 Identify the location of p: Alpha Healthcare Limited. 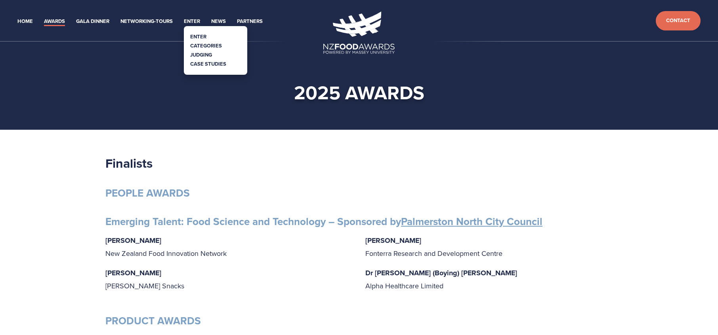
(489, 280).